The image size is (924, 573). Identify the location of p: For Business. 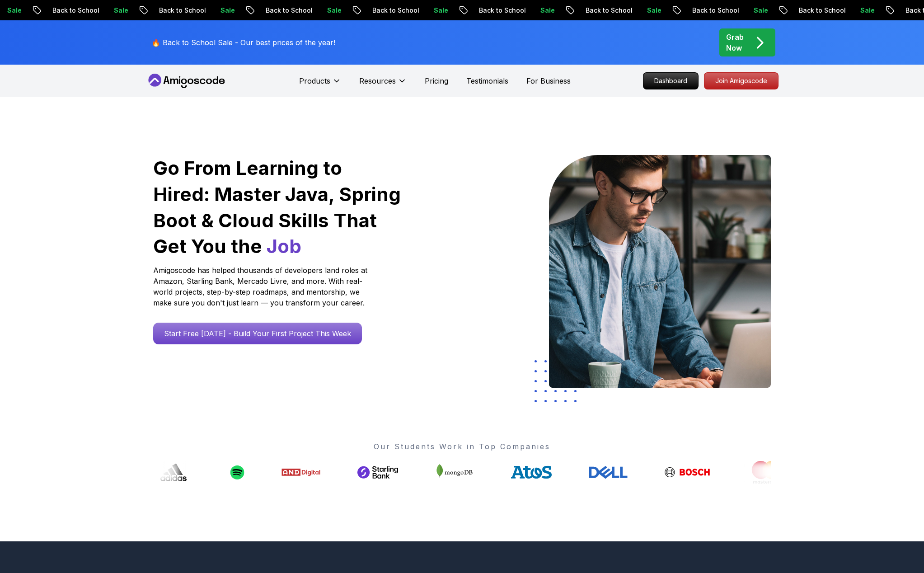
(549, 81).